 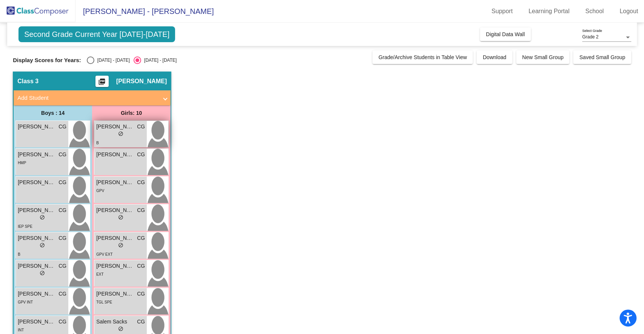 What do you see at coordinates (131, 113) in the screenshot?
I see `div: Girls: 10` at bounding box center [131, 113].